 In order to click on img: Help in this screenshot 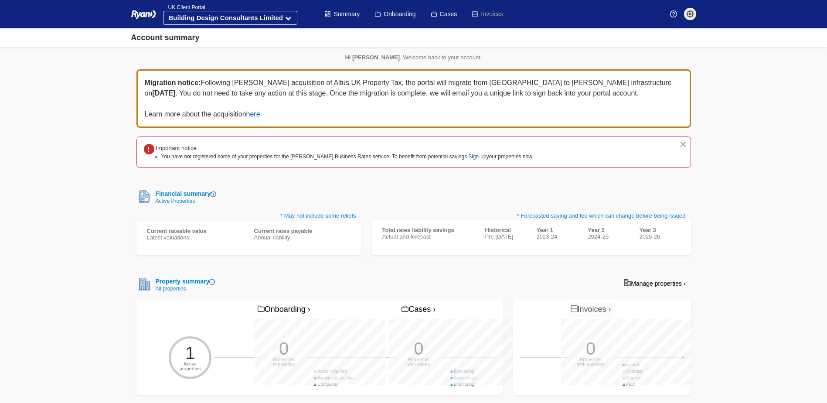, I will do `click(673, 14)`.